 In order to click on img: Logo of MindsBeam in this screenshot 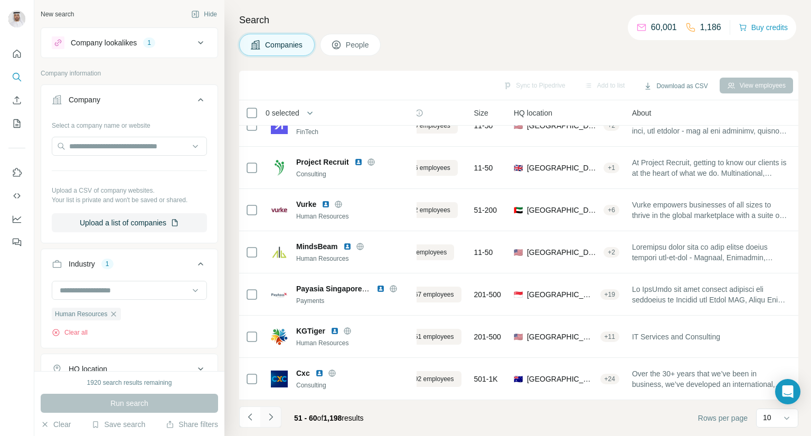, I will do `click(279, 252)`.